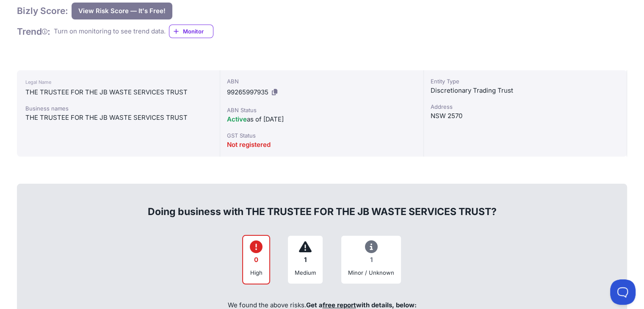 This screenshot has height=309, width=644. Describe the element at coordinates (321, 81) in the screenshot. I see `div: ABN` at that location.